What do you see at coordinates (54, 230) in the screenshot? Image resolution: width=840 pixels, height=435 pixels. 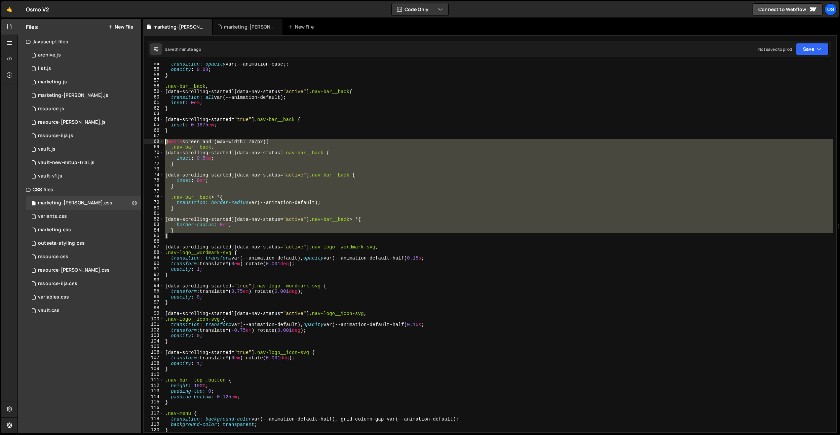 I see `div: marketing.css` at bounding box center [54, 230].